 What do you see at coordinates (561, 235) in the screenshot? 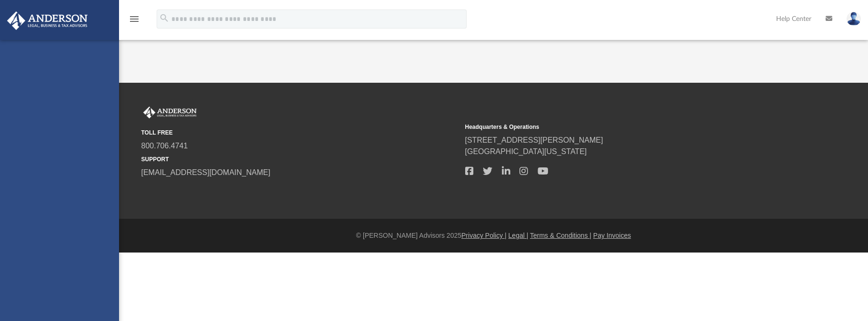
I see `a: Terms & Conditions |` at bounding box center [561, 235].